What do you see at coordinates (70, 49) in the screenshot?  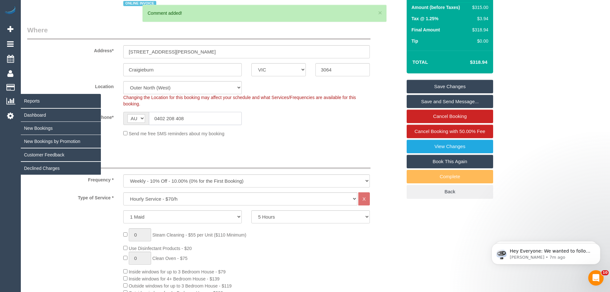 I see `label: Address*` at bounding box center [70, 49].